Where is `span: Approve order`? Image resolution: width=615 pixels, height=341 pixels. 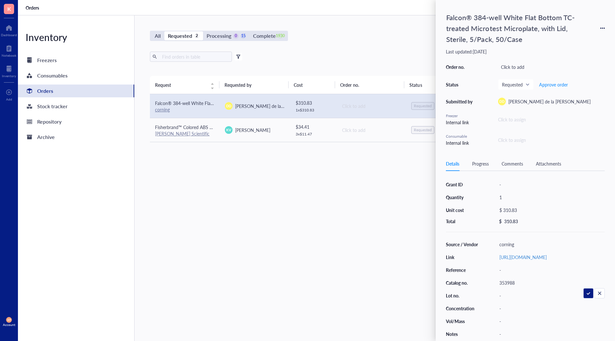 span: Approve order is located at coordinates (554, 85).